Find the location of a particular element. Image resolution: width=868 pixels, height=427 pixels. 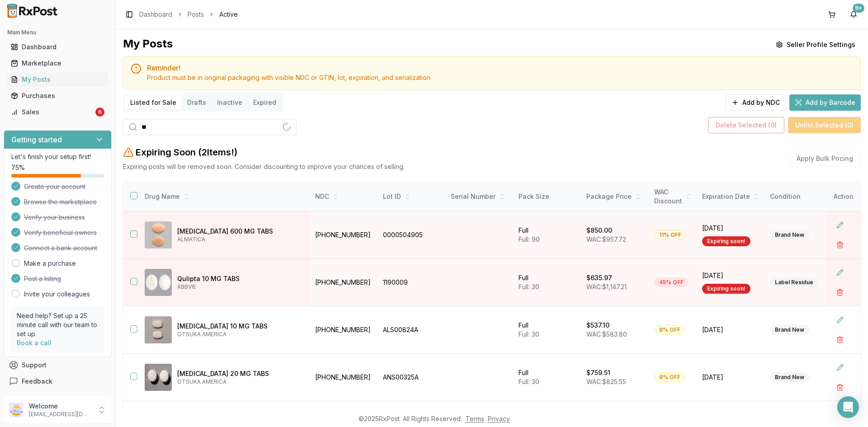

a: Privacy is located at coordinates (499, 419).